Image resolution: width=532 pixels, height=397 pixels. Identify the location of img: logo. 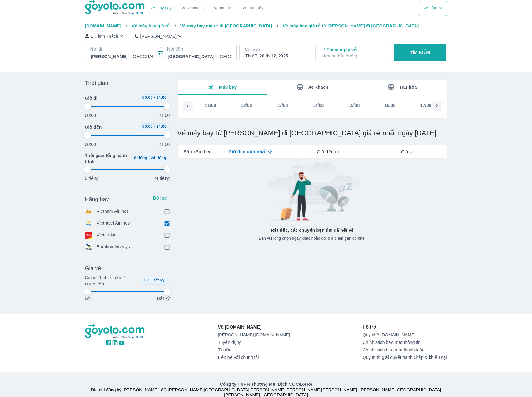
(115, 331).